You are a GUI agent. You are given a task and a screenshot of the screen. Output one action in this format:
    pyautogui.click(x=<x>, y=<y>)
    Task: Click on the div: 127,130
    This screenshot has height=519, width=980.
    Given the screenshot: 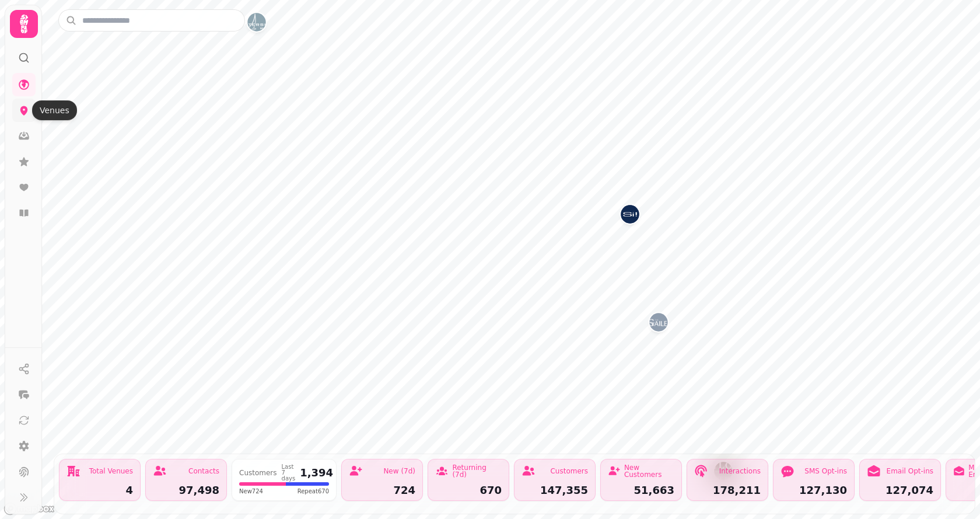 What is the action you would take?
    pyautogui.click(x=813, y=491)
    